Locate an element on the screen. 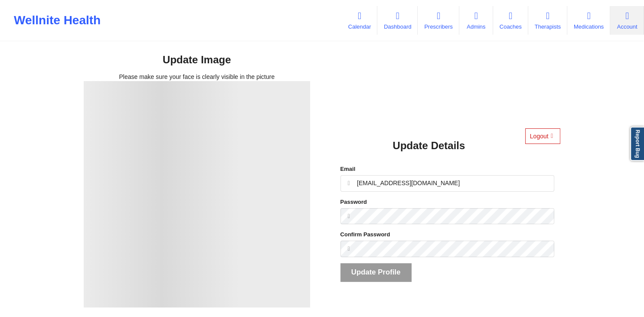 The width and height of the screenshot is (644, 317). label: Confirm Password is located at coordinates (447, 234).